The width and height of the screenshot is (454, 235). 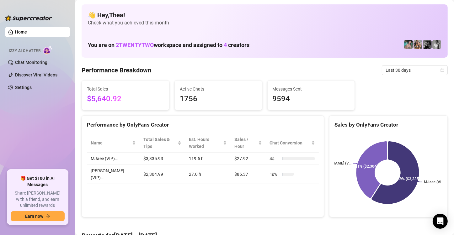 I want to click on a: Chat Monitoring, so click(x=31, y=62).